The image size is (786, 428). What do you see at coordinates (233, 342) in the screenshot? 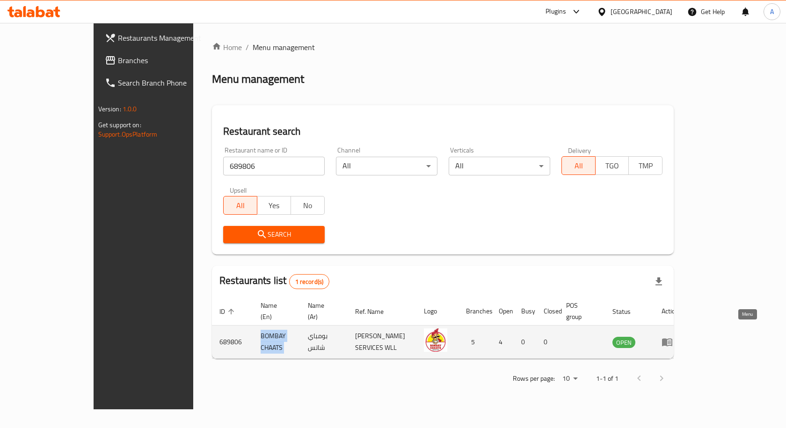
I see `td: 689806` at bounding box center [233, 342].